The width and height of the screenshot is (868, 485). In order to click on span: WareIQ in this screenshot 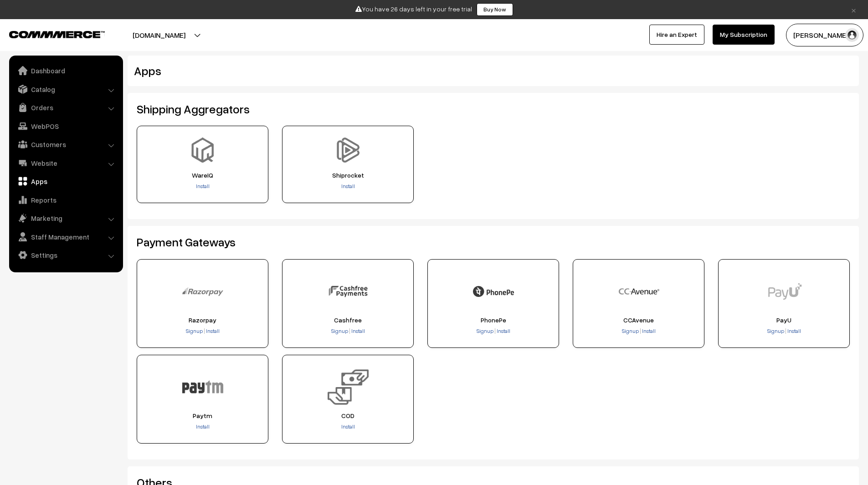, I will do `click(203, 176)`.